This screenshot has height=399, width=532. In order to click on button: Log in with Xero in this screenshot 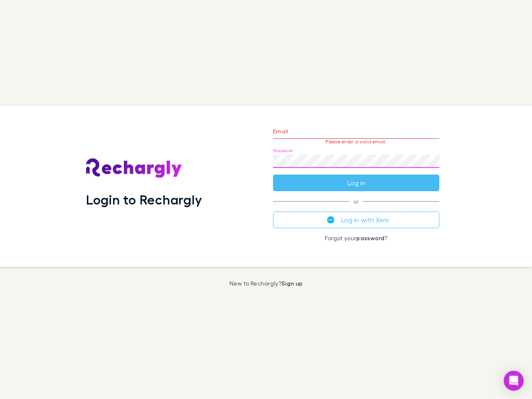, I will do `click(357, 220)`.